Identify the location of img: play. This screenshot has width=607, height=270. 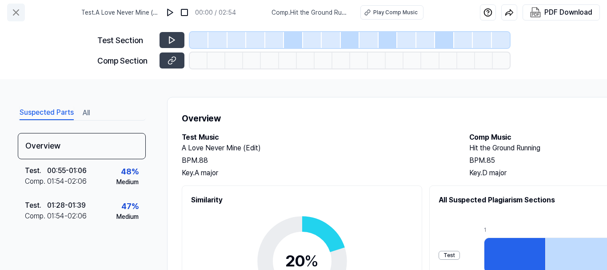
(170, 12).